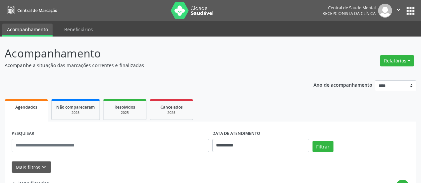  I want to click on label: PESQUISAR, so click(23, 134).